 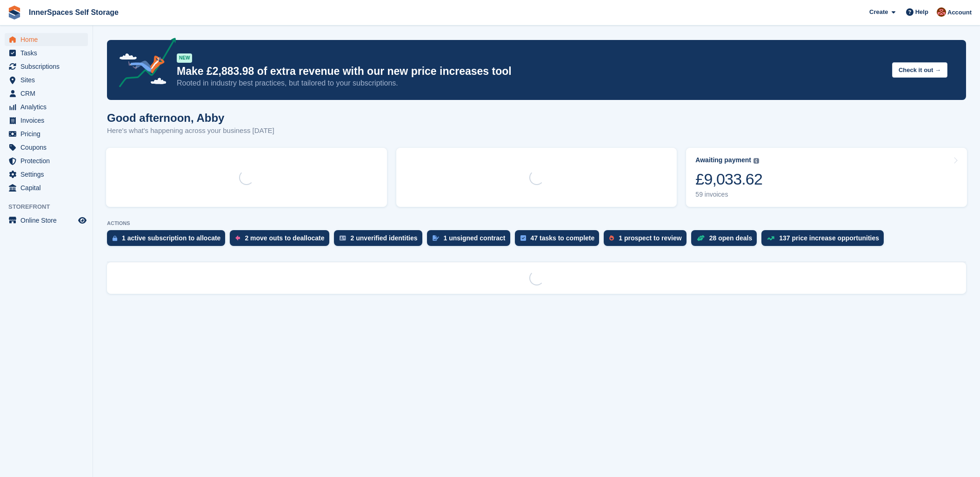 I want to click on img: active_subscription_to_allocate_icon-d502201f5373d7db506a760aba3b589e785aa758c864c3986d89f69b8ff3..., so click(x=115, y=238).